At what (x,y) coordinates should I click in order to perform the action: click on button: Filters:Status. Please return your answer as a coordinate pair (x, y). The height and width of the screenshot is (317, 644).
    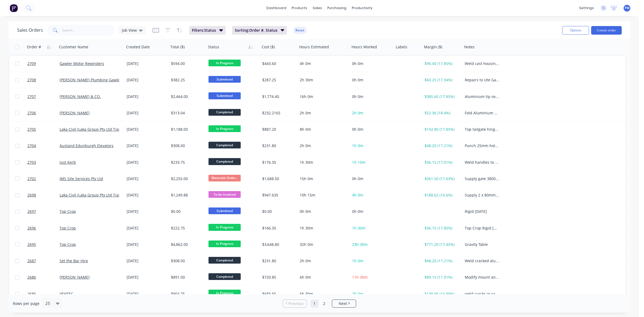
    Looking at the image, I should click on (208, 31).